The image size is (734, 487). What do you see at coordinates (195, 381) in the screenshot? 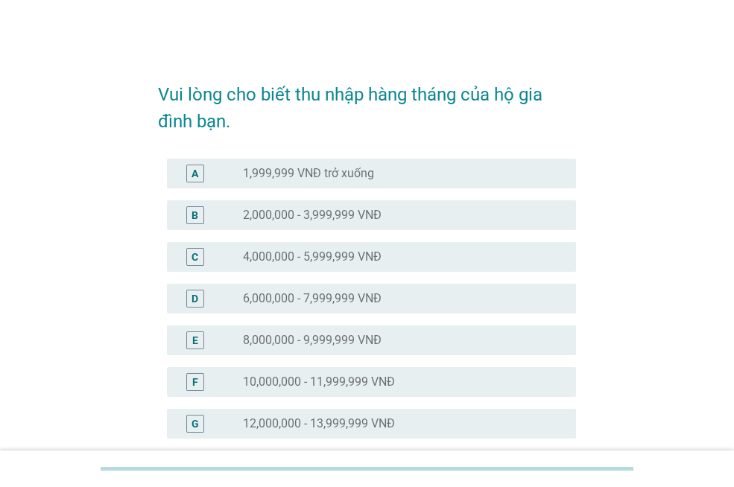
I see `div: F` at bounding box center [195, 381].